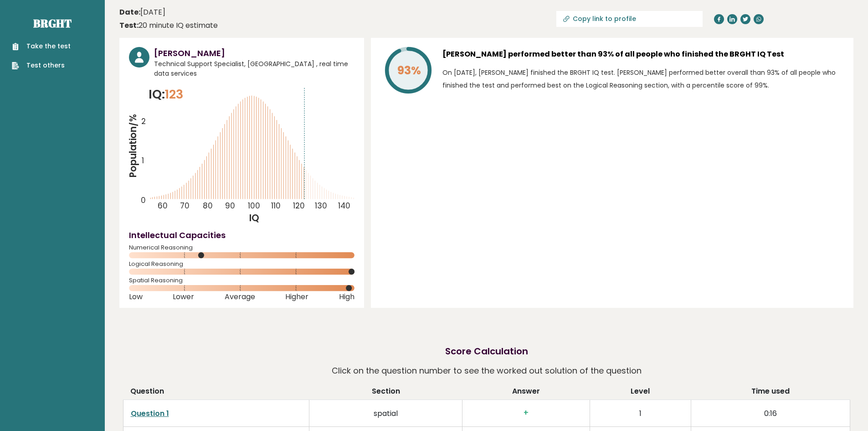 This screenshot has height=431, width=868. Describe the element at coordinates (386, 393) in the screenshot. I see `th: Section` at that location.